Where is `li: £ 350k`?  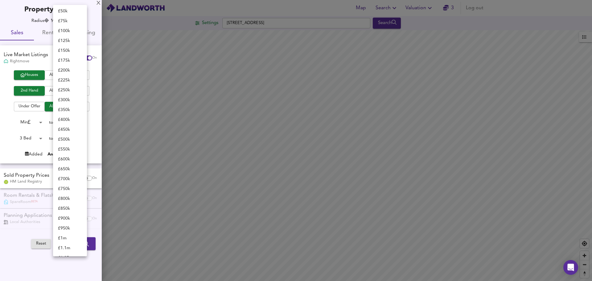
li: £ 350k is located at coordinates (70, 110).